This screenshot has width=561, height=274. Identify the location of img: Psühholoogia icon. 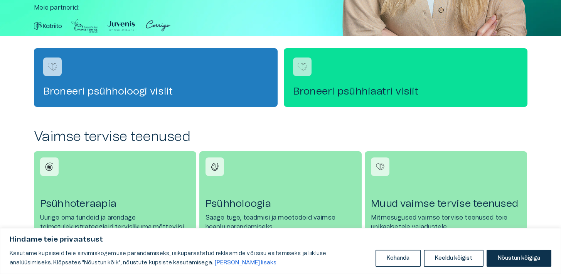
(215, 167).